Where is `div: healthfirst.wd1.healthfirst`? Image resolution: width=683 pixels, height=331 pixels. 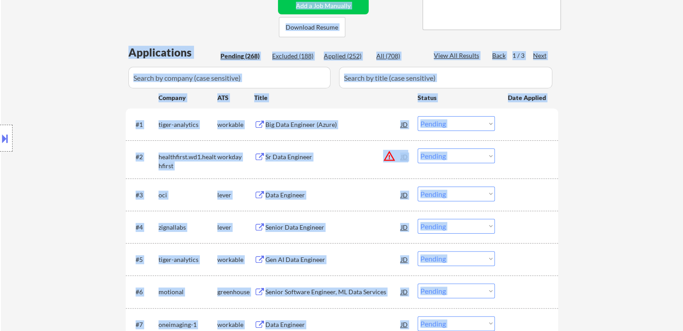 div: healthfirst.wd1.healthfirst is located at coordinates (188, 161).